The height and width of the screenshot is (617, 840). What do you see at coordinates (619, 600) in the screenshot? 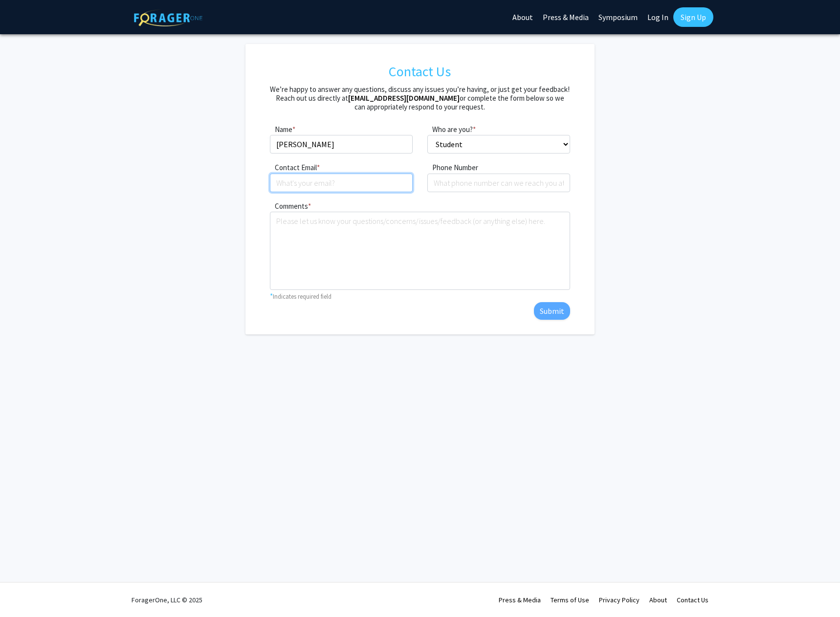
I see `a: Privacy Policy` at bounding box center [619, 600].